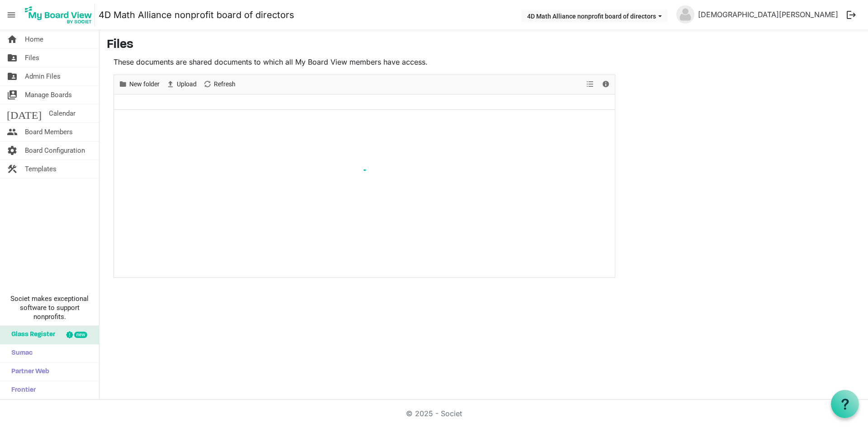  I want to click on span: Files, so click(32, 58).